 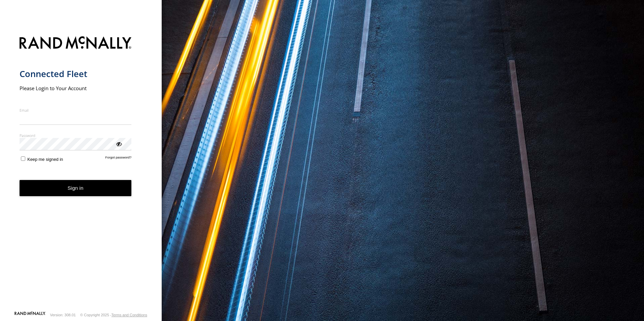 I want to click on h1: Connected Fleet, so click(x=76, y=74).